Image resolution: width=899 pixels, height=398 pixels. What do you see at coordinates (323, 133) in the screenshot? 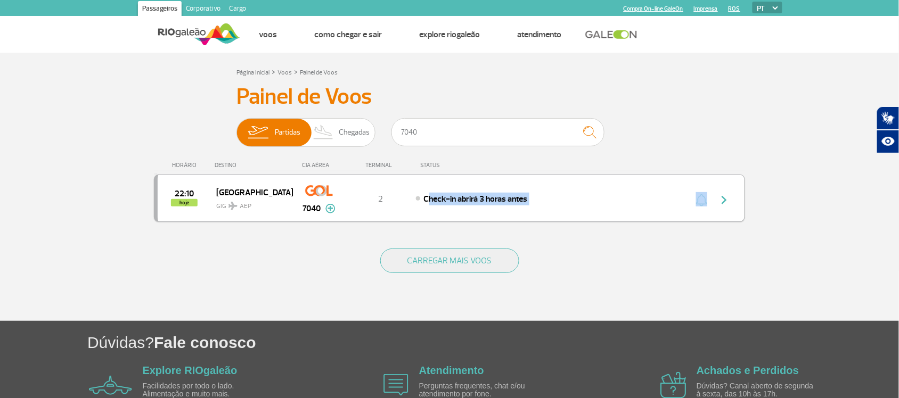
I see `img: slider-desembarque` at bounding box center [323, 133].